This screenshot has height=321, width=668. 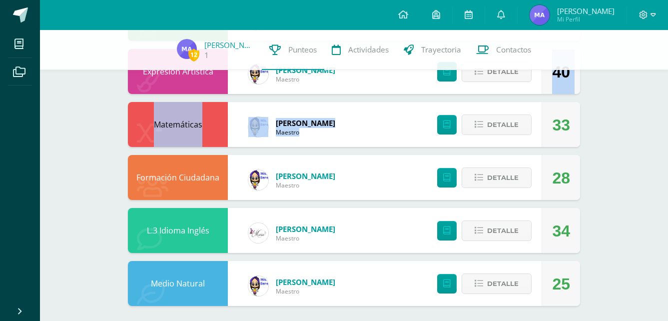 I want to click on a: 1, so click(x=206, y=55).